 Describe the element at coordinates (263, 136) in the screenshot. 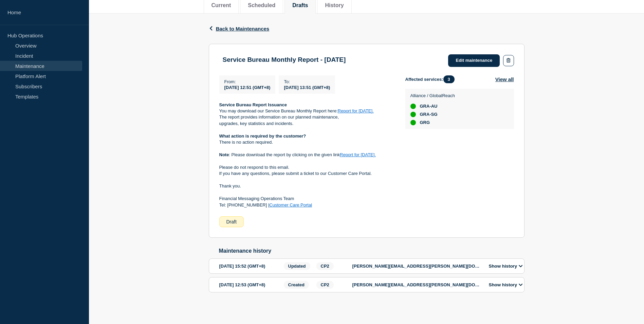

I see `strong: What action is required by the customer?` at that location.